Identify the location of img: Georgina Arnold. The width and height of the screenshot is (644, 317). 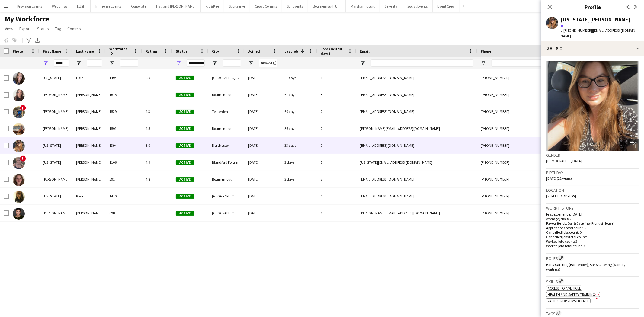
(19, 95).